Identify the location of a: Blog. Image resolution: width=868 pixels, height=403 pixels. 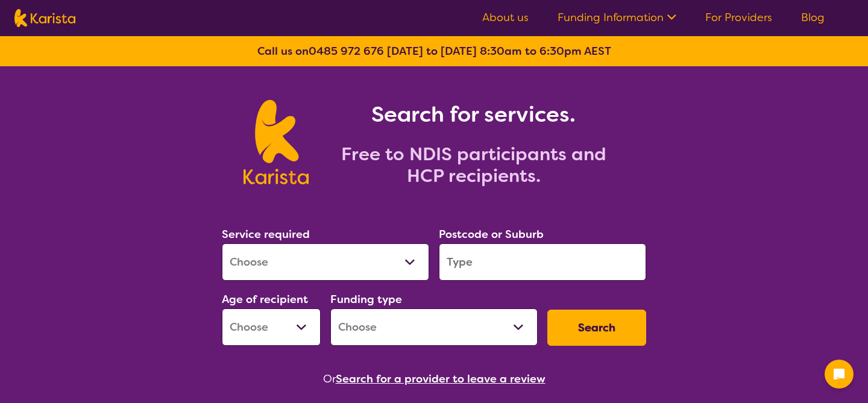
(812, 17).